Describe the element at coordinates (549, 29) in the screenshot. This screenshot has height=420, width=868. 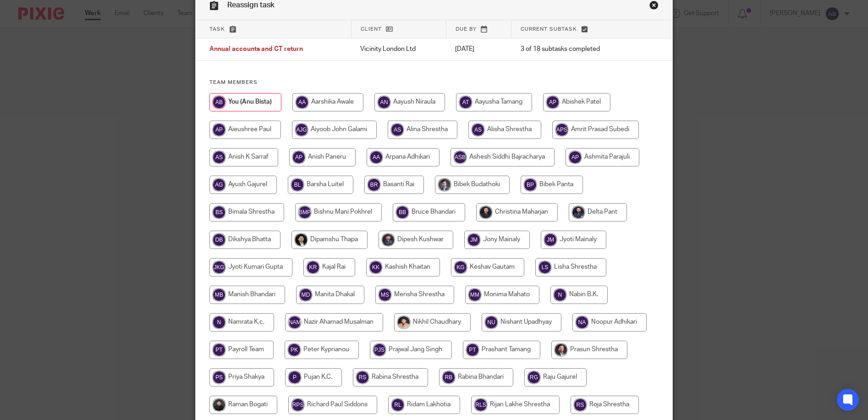
I see `span: Current subtask` at that location.